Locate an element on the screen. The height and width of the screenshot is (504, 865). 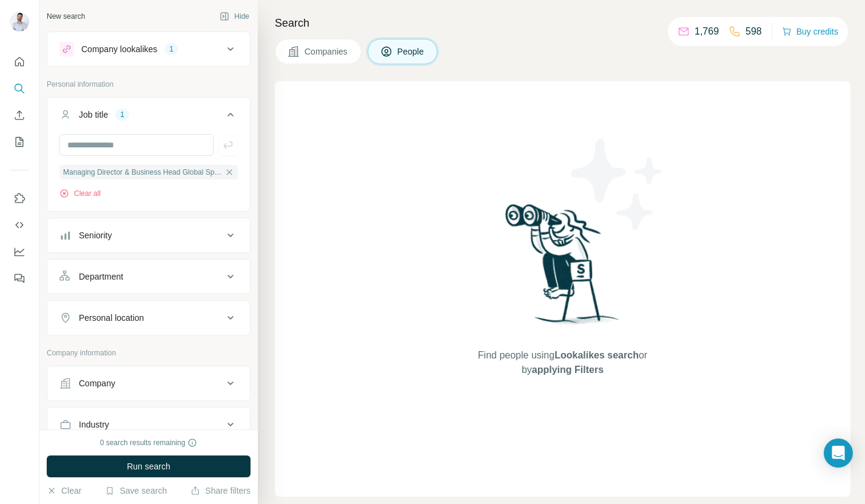
p: 598 is located at coordinates (753, 32).